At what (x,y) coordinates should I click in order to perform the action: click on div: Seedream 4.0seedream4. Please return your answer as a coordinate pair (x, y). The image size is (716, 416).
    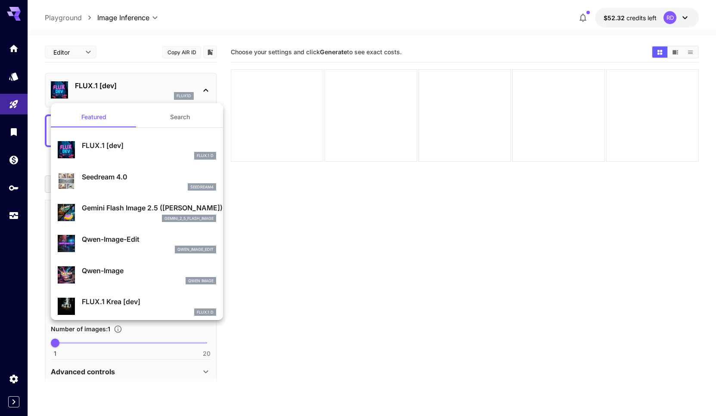
    Looking at the image, I should click on (137, 181).